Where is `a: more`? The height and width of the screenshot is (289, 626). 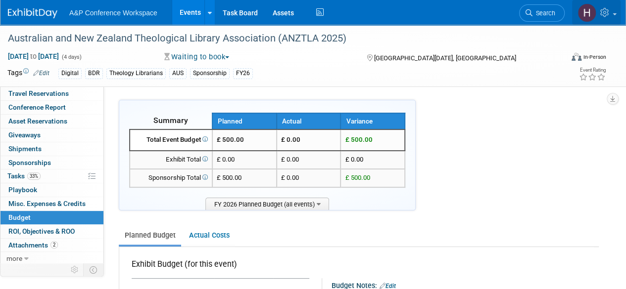 a: more is located at coordinates (52, 259).